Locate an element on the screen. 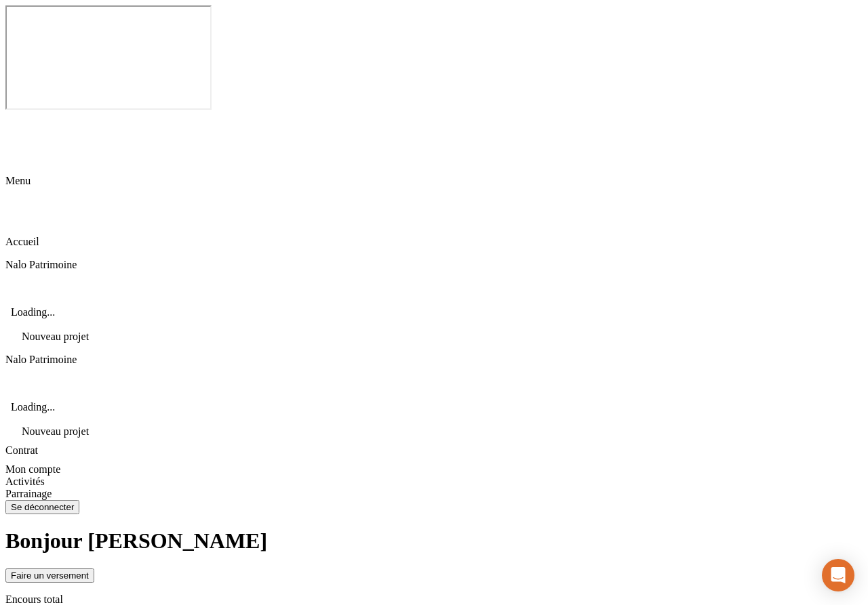  span: Menu is located at coordinates (18, 180).